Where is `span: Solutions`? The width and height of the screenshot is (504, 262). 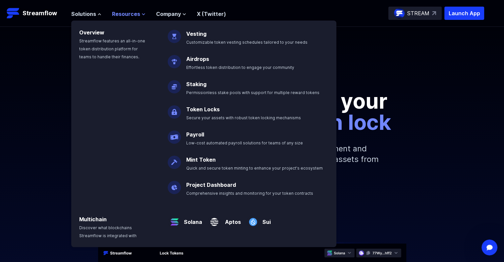 span: Solutions is located at coordinates (83, 14).